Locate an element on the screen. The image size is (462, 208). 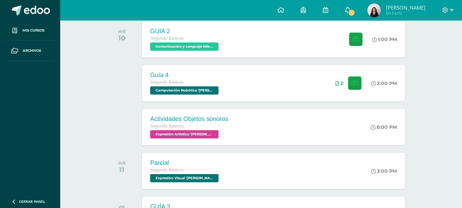
span: Computación Robótica 'Newton' is located at coordinates (184, 90).